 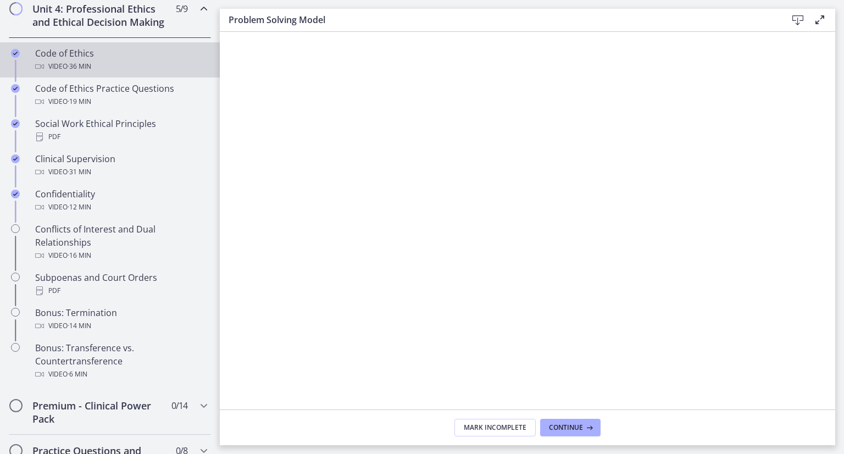 I want to click on div: Bonus: Termination, so click(x=121, y=319).